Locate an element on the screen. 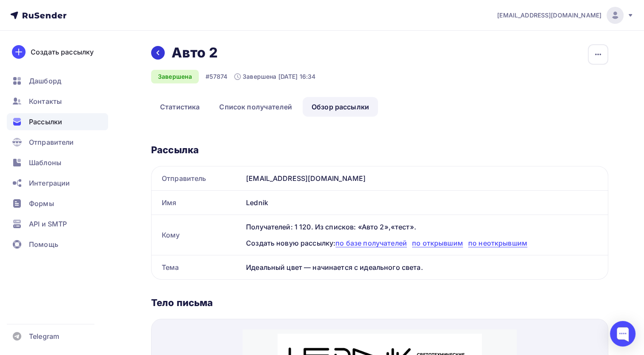  span: Дашборд is located at coordinates (45, 81).